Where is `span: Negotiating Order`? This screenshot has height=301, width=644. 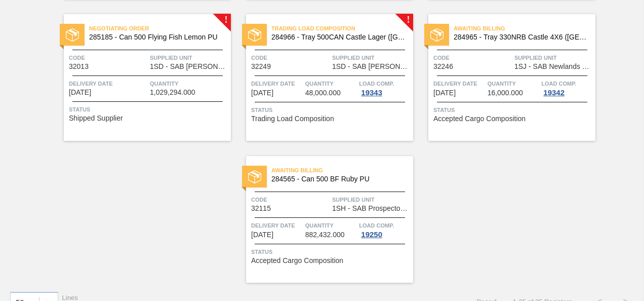 span: Negotiating Order is located at coordinates (160, 29).